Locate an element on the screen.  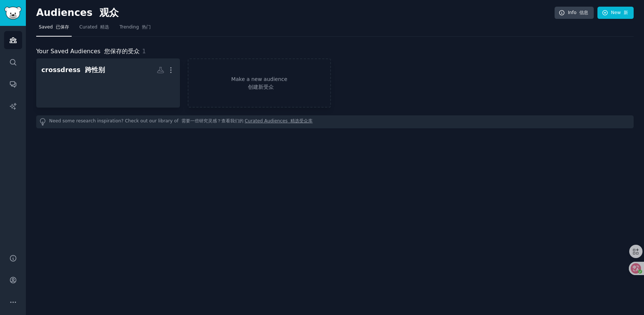
font: 已保存 is located at coordinates (62, 27).